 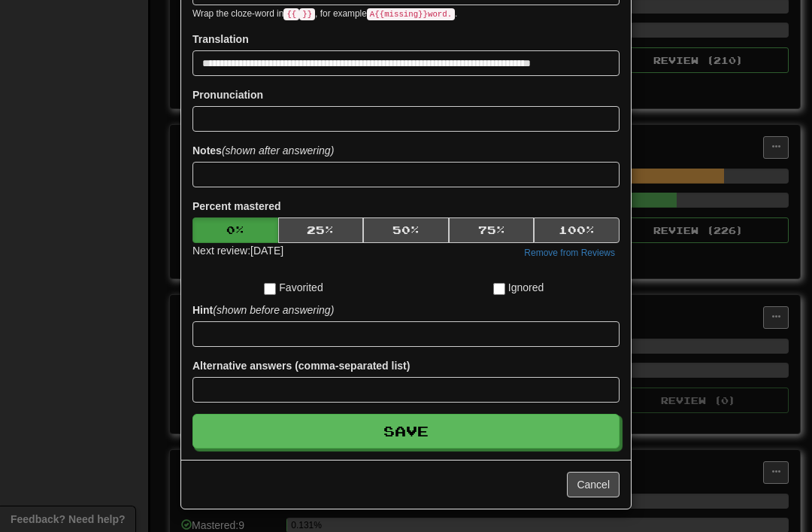 What do you see at coordinates (593, 484) in the screenshot?
I see `button: Cancel` at bounding box center [593, 484].